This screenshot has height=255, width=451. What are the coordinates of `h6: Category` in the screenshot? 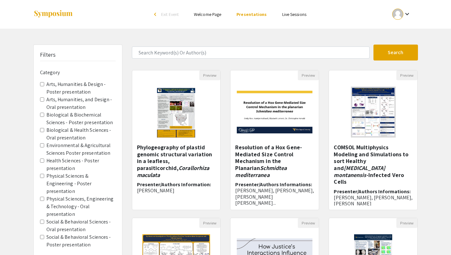 It's located at (78, 72).